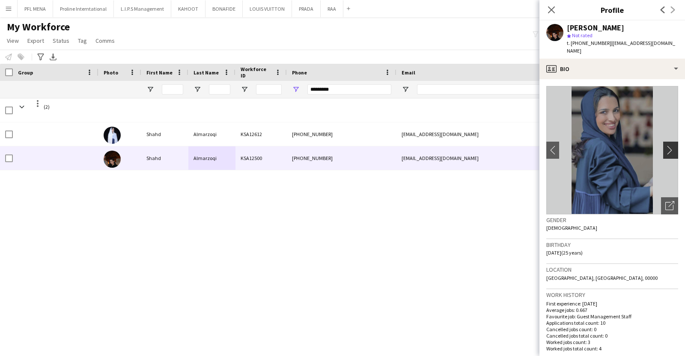 Image resolution: width=685 pixels, height=356 pixels. I want to click on h3: Profile, so click(613, 10).